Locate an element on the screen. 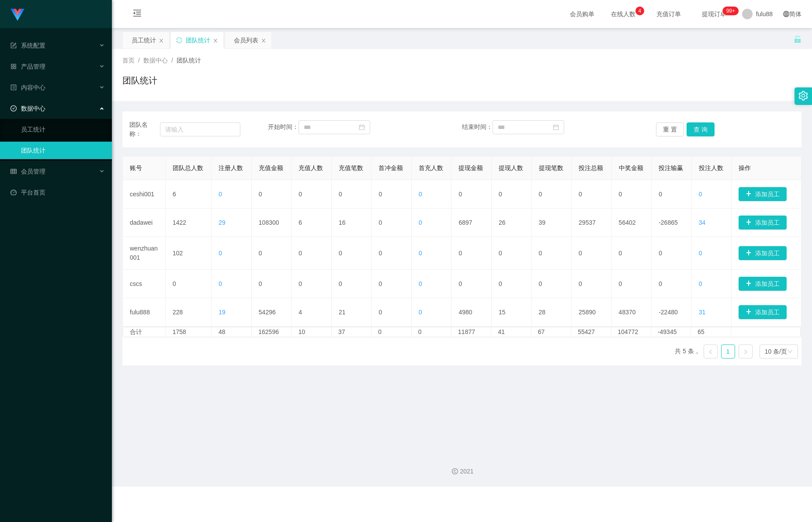  div: 员工统计 is located at coordinates (144, 40).